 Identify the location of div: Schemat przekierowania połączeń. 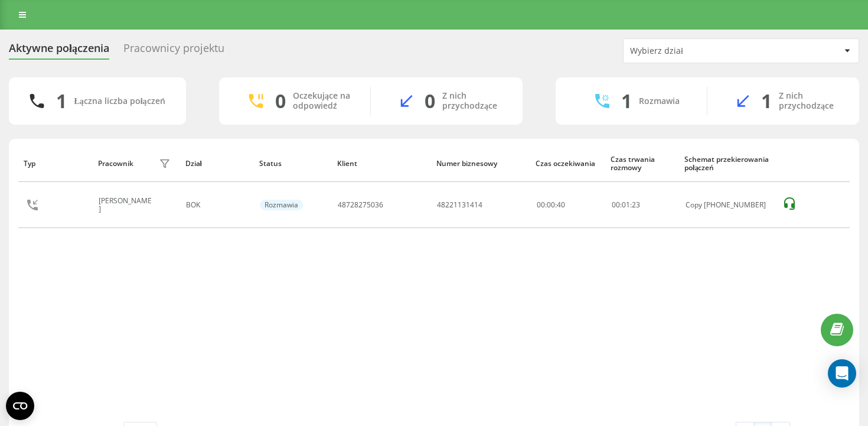
(727, 164).